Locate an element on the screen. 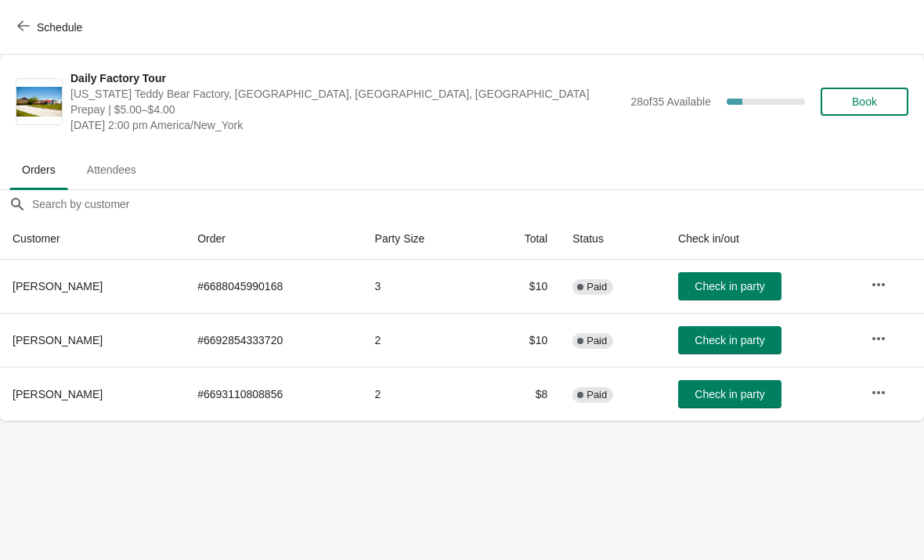 The height and width of the screenshot is (560, 924). th: Total is located at coordinates (521, 239).